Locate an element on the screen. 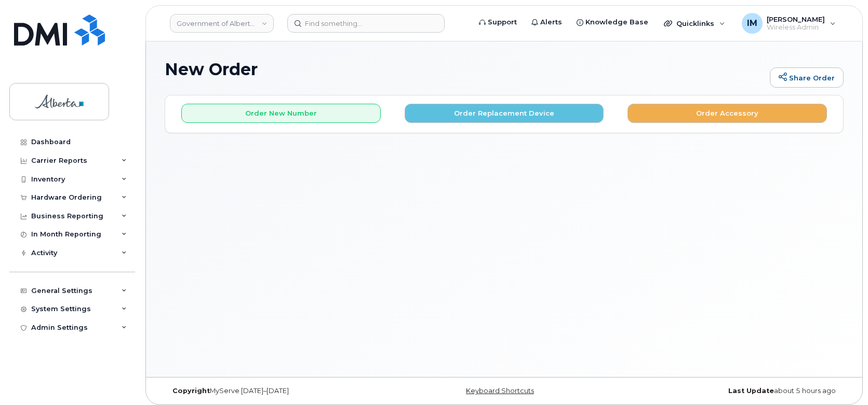 The width and height of the screenshot is (868, 405). a: Keyboard Shortcuts is located at coordinates (500, 391).